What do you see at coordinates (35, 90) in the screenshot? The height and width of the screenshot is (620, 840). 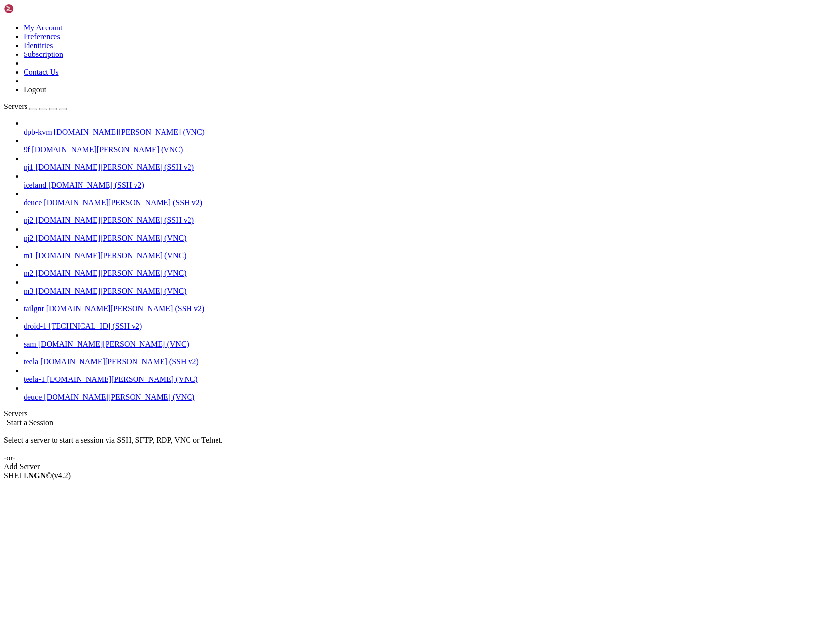 I see `a: Logout` at bounding box center [35, 90].